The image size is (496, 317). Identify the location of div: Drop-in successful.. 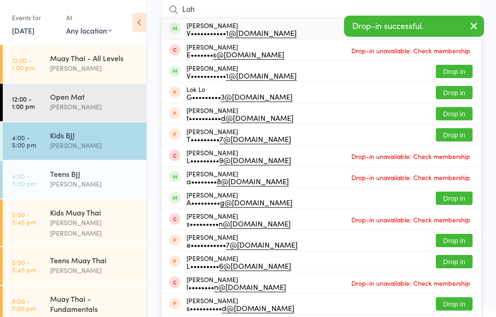
(414, 26).